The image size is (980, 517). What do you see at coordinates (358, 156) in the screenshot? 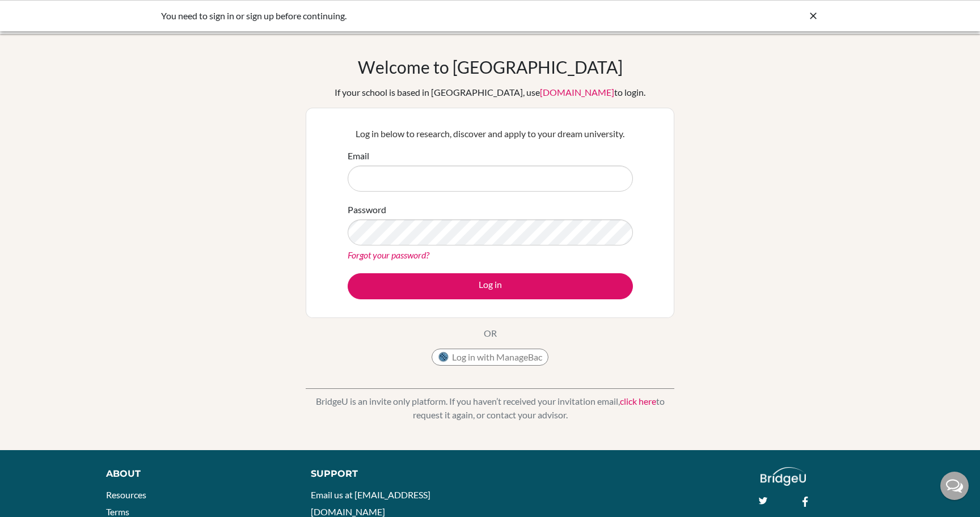
I see `label: Email` at bounding box center [358, 156].